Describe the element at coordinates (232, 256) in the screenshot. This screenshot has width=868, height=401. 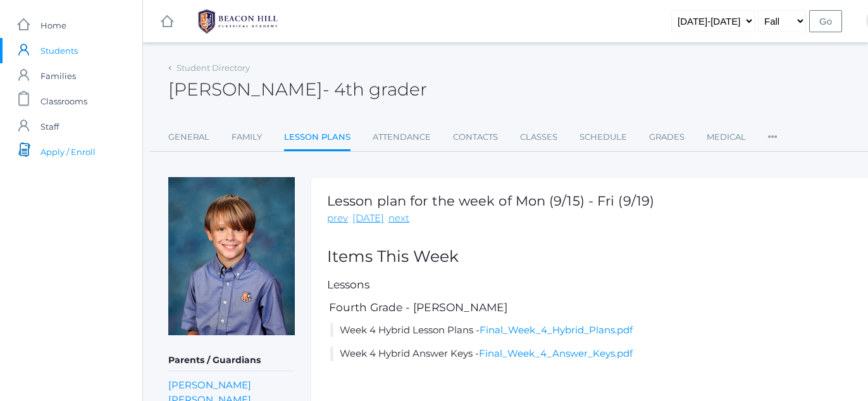
I see `img: Jack Crosby` at that location.